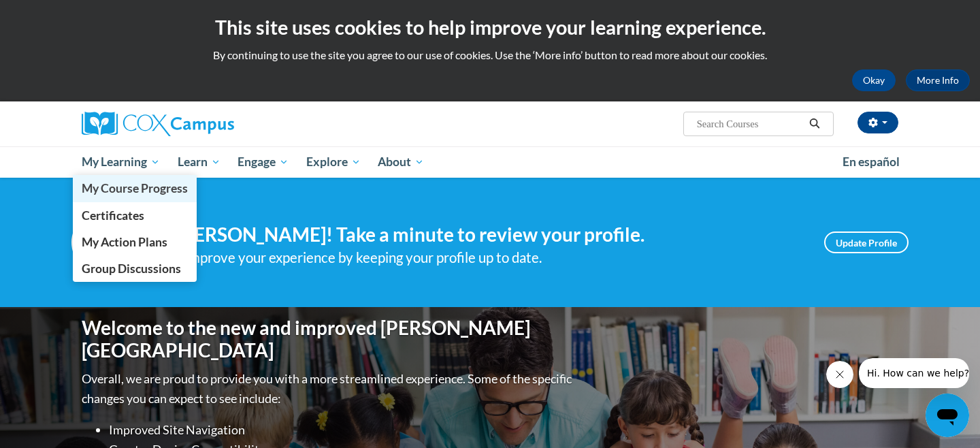 This screenshot has height=448, width=980. What do you see at coordinates (334, 162) in the screenshot?
I see `a: Explore` at bounding box center [334, 162].